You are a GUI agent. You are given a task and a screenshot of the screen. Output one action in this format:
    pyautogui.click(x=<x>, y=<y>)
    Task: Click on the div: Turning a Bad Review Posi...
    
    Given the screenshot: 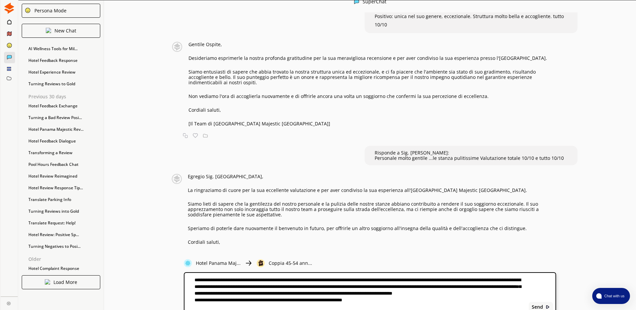 What is the action you would take?
    pyautogui.click(x=64, y=118)
    